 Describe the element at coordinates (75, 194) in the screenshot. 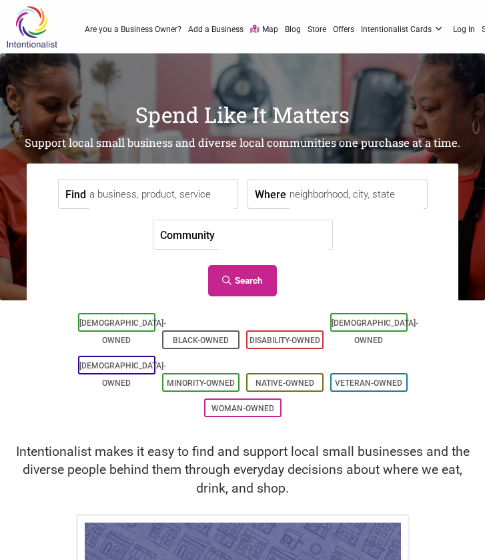

I see `label: Find` at that location.